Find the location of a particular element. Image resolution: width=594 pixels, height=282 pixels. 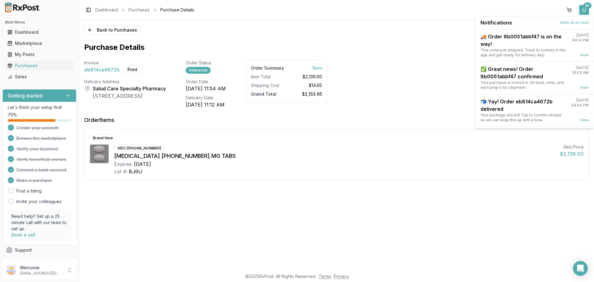

span: Connect a bank account is located at coordinates (41, 170).